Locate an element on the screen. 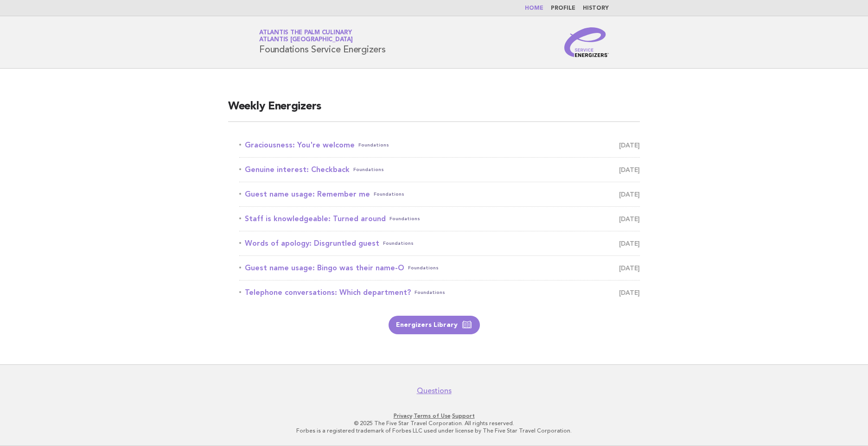 This screenshot has width=868, height=446. a: Home is located at coordinates (534, 8).